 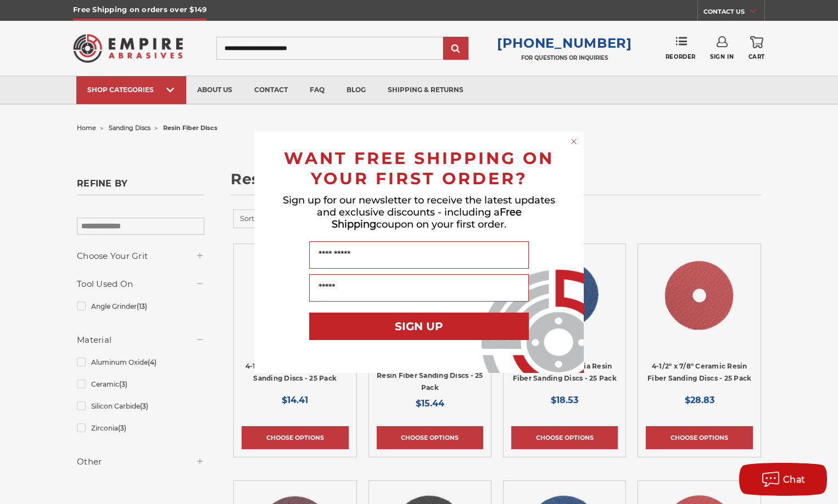 What do you see at coordinates (419, 212) in the screenshot?
I see `span: Sign up for our newsletter to receive the latest updates and exclusive discounts - including a co...` at bounding box center [419, 212].